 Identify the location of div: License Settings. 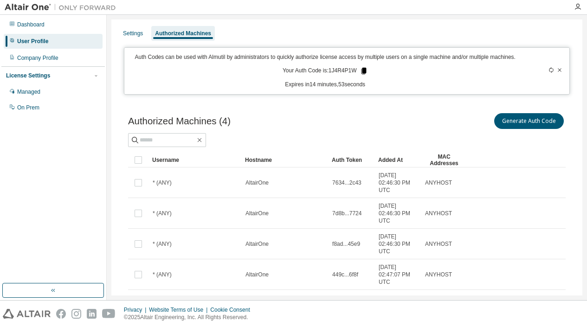
(28, 76).